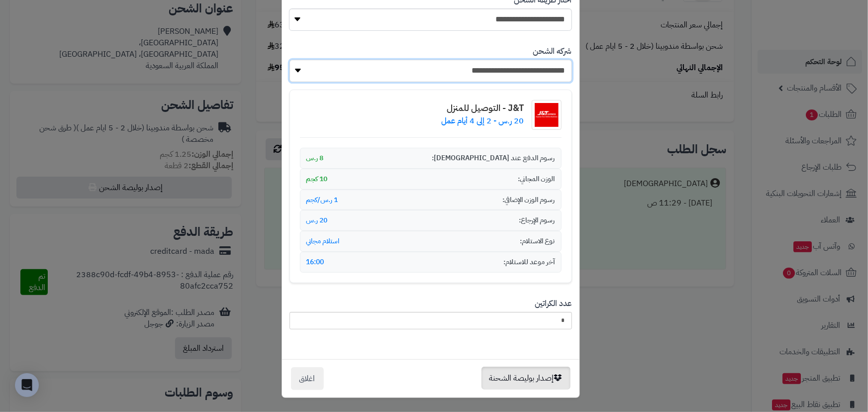  What do you see at coordinates (315, 158) in the screenshot?
I see `span: 8 ر.س` at bounding box center [315, 158].